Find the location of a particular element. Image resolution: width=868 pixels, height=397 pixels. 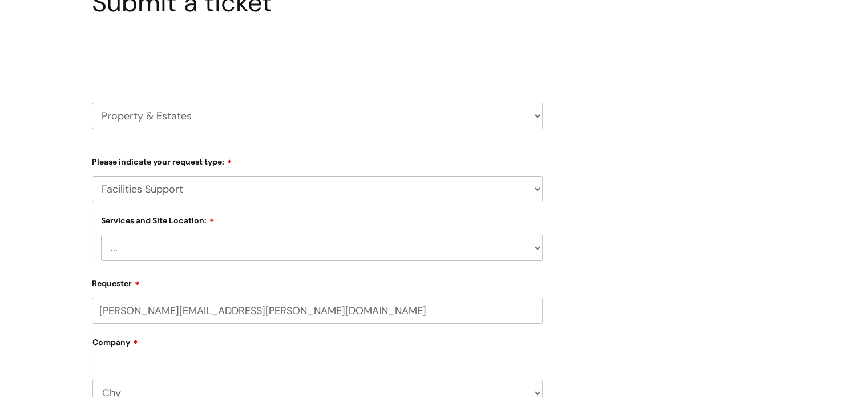

input: Email is located at coordinates (318, 311).